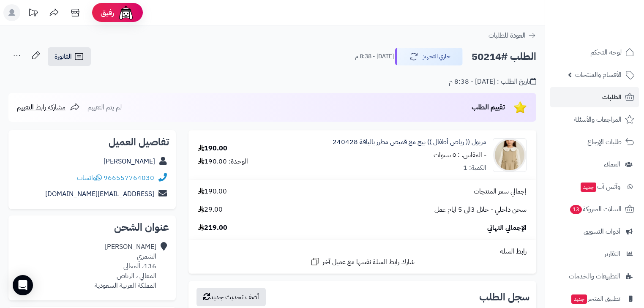 This screenshot has width=644, height=308. Describe the element at coordinates (595, 187) in the screenshot. I see `a: وآتس آبجديد` at that location.